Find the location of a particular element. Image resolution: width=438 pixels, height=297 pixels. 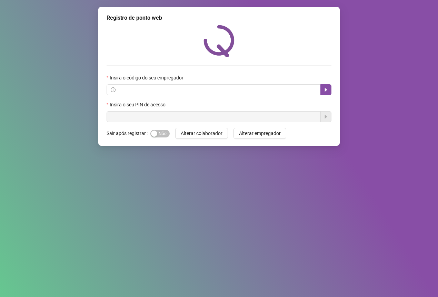

div: Registro de ponto web is located at coordinates (219, 18).